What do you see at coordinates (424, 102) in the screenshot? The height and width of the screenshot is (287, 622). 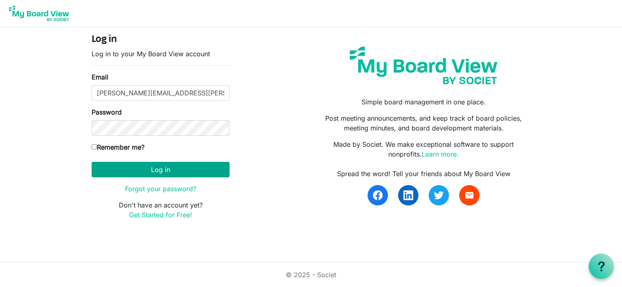 I see `p: Simple board management in one place.` at bounding box center [424, 102].